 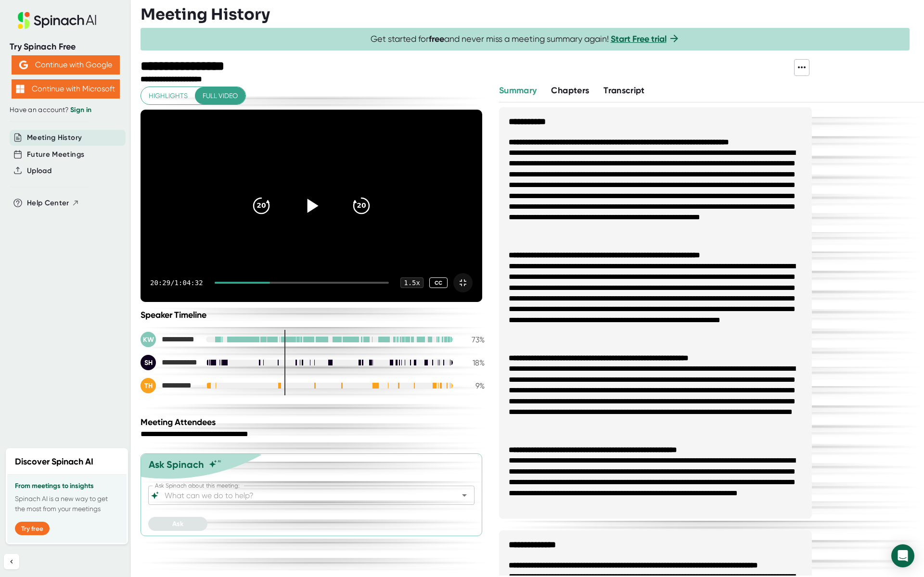 What do you see at coordinates (33, 529) in the screenshot?
I see `button: Try free` at bounding box center [33, 529].